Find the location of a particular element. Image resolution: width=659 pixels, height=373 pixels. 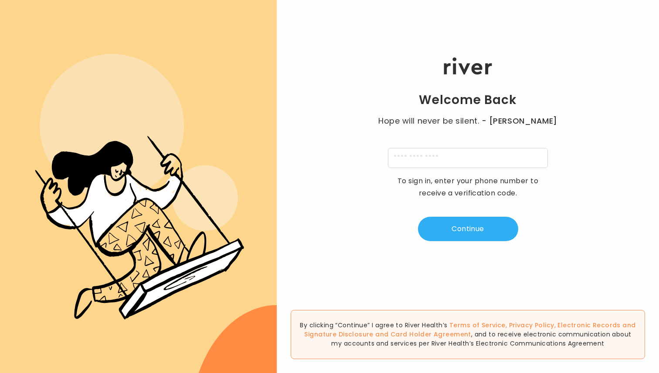

span: , and to receive electronic communication about my accounts and services per River Health’s Elect... is located at coordinates (481, 339).